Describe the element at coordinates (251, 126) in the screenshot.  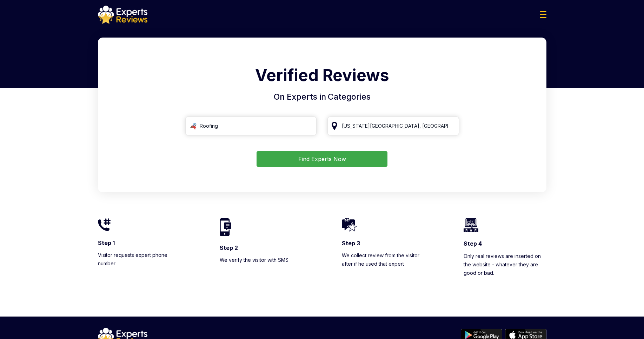
I see `input: Search Category` at that location.